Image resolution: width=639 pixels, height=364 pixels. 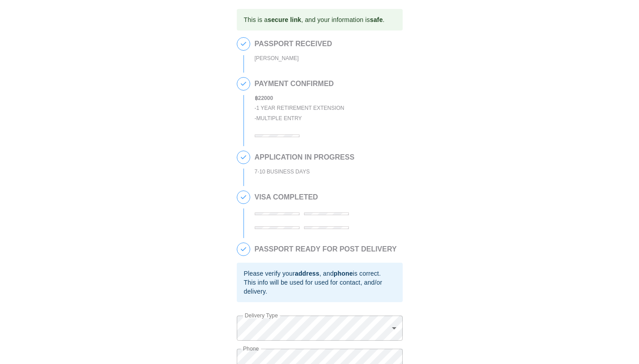 I want to click on div: 7-10 BUSINESS DAYS, so click(x=305, y=172).